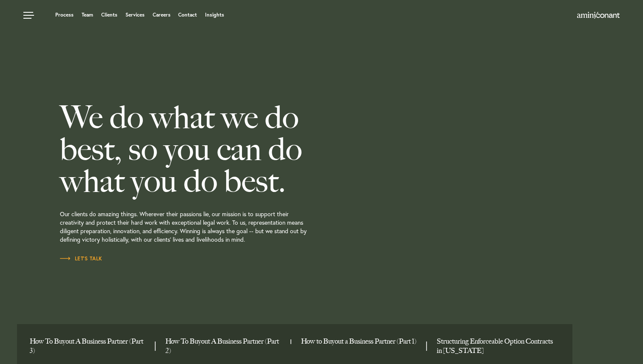  Describe the element at coordinates (81, 259) in the screenshot. I see `span: Let’s Talk` at that location.